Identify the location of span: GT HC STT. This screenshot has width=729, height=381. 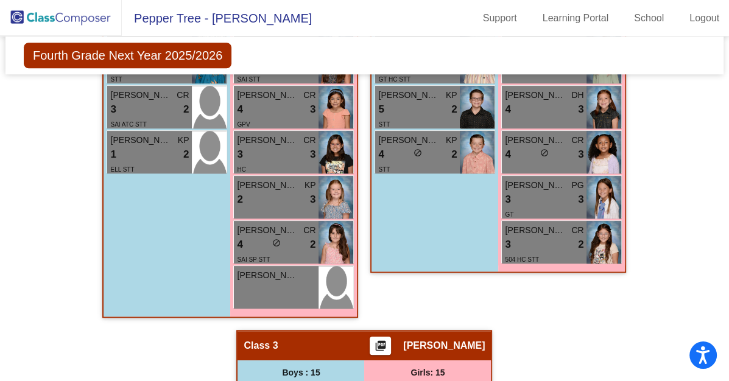
(394, 79).